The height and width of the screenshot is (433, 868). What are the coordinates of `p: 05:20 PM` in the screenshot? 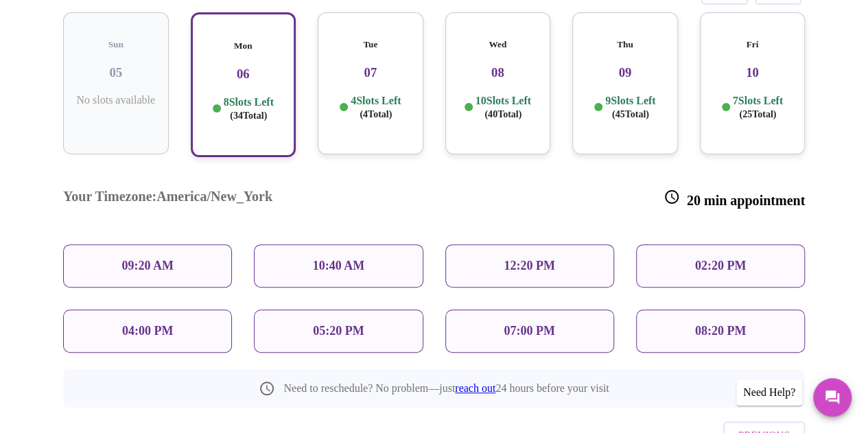 It's located at (338, 331).